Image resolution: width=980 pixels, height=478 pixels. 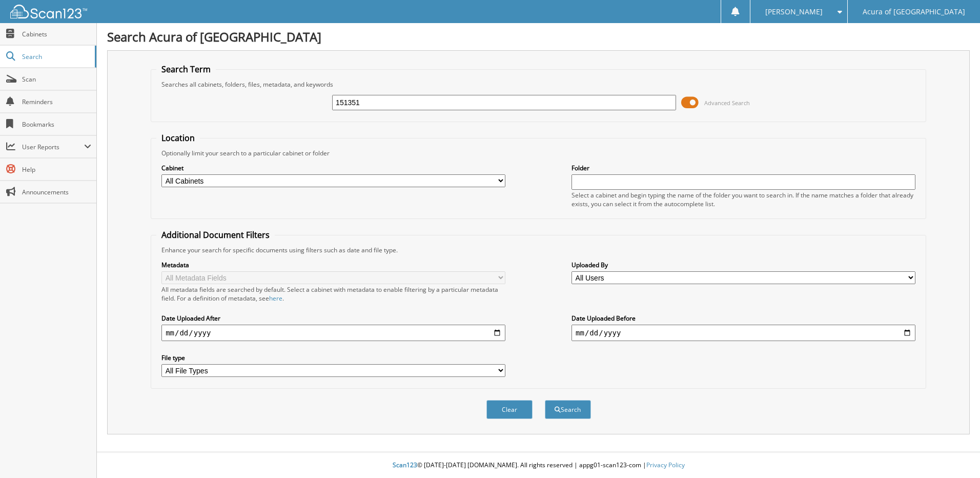 I want to click on label: Folder, so click(x=743, y=168).